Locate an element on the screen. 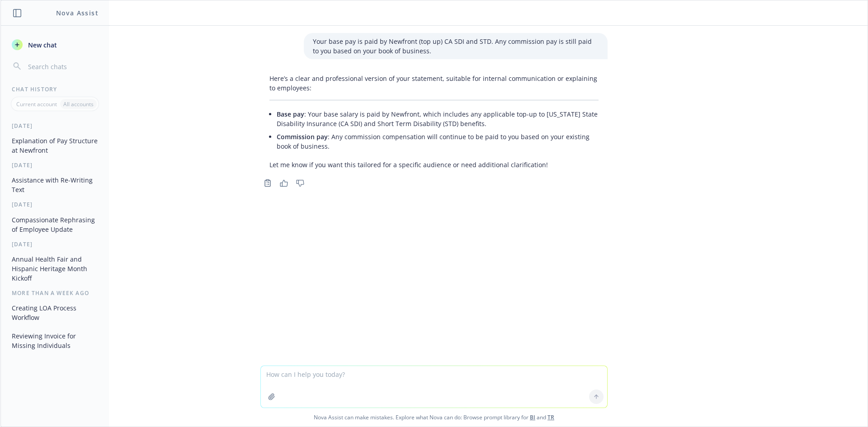  span: New chat is located at coordinates (42, 45).